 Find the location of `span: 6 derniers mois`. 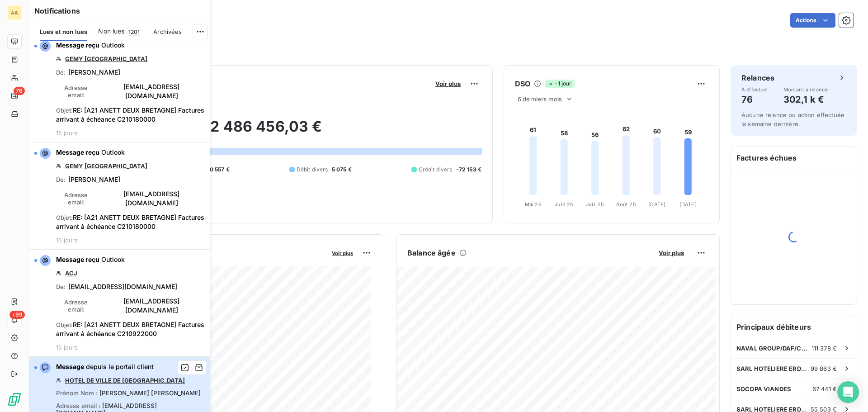

span: 6 derniers mois is located at coordinates (540, 99).